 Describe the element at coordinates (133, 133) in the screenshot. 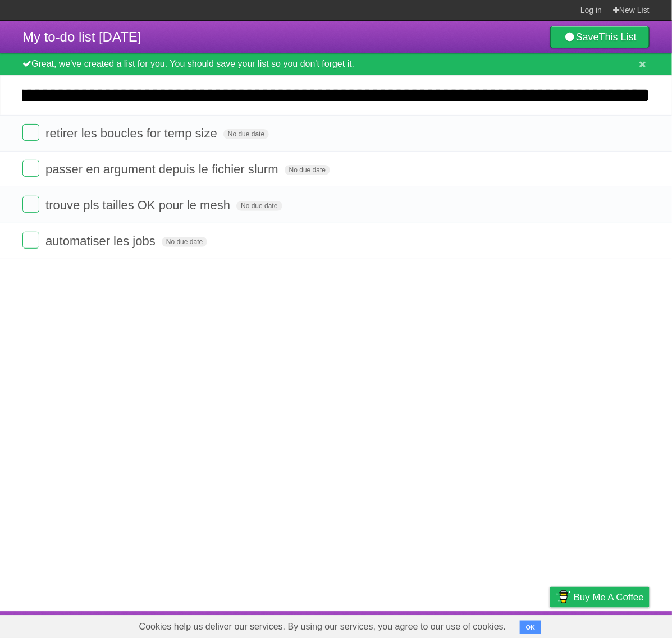

I see `span: retirer les boucles for temp size` at that location.